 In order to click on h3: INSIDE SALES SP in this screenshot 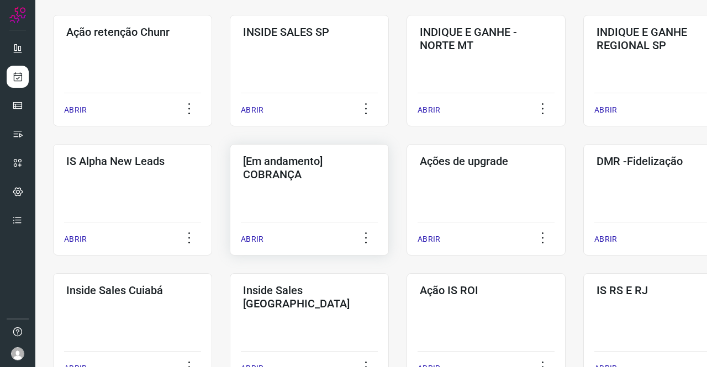, I will do `click(309, 32)`.